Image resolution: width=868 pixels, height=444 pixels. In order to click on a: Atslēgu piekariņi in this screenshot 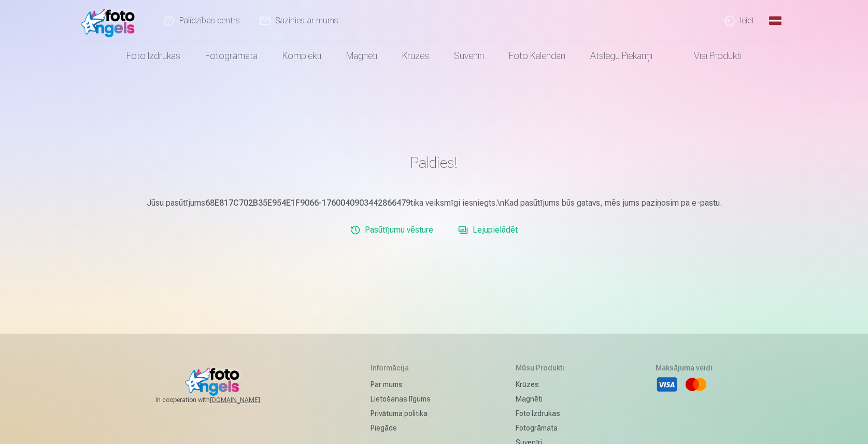, I will do `click(621, 56)`.